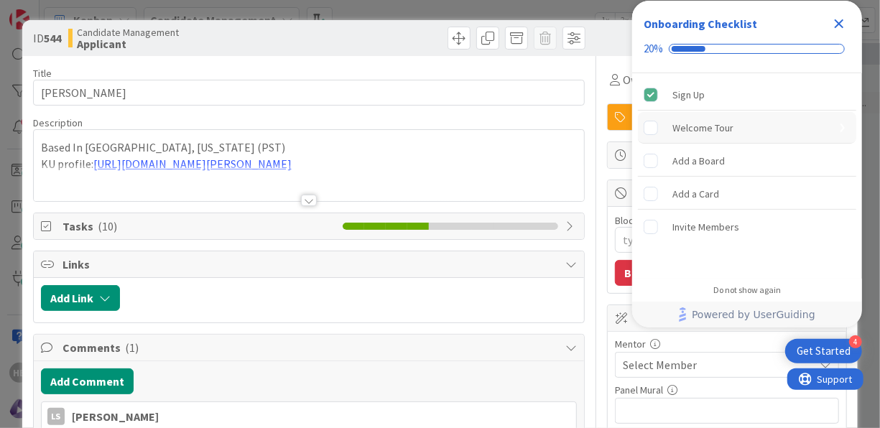 This screenshot has width=880, height=428. Describe the element at coordinates (747, 194) in the screenshot. I see `div: Add a Card is incomplete.` at that location.